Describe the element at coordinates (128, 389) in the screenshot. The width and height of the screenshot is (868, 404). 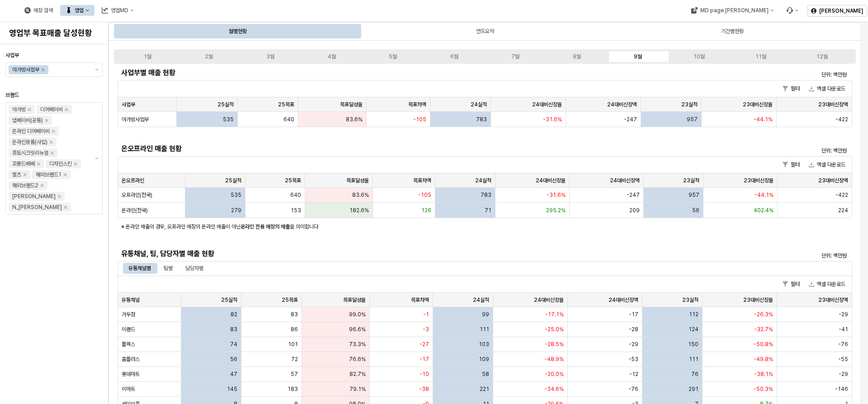
I see `span: 이마트` at that location.